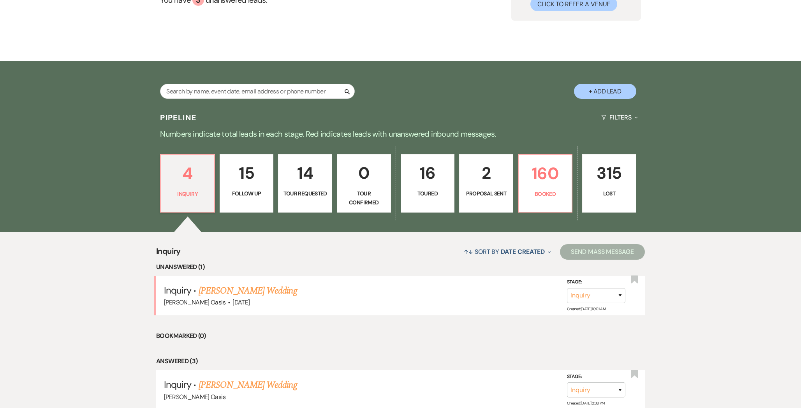  I want to click on p: Follow Up, so click(247, 194).